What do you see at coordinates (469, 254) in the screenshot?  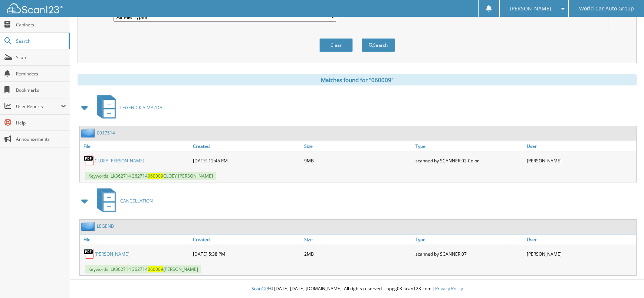 I see `div: scanned by SCANNER 07` at bounding box center [469, 254].